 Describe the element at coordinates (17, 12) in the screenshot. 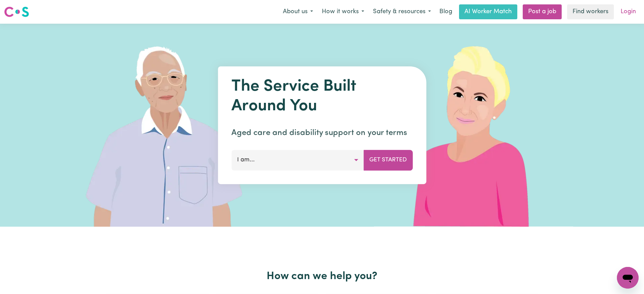

I see `img: Careseekers logo` at that location.